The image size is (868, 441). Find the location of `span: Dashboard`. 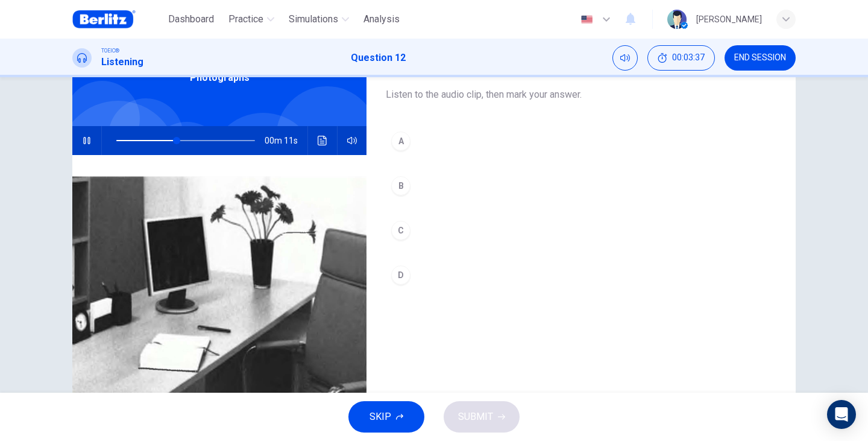

span: Dashboard is located at coordinates (191, 19).